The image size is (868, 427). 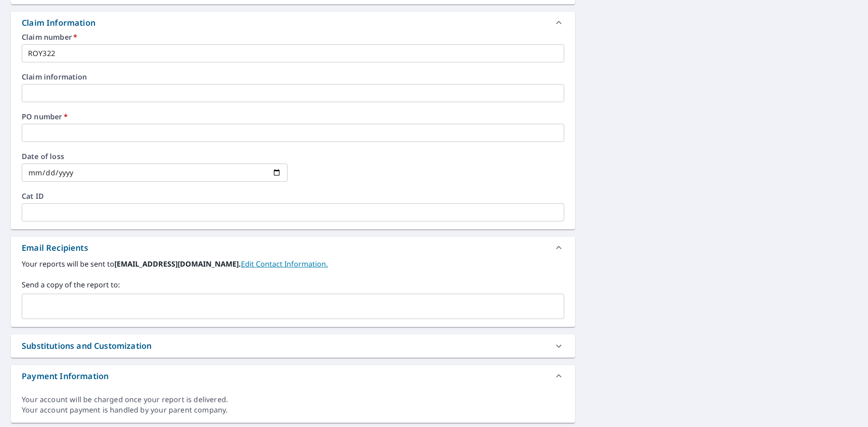 I want to click on a: EditContactInfo, so click(x=284, y=264).